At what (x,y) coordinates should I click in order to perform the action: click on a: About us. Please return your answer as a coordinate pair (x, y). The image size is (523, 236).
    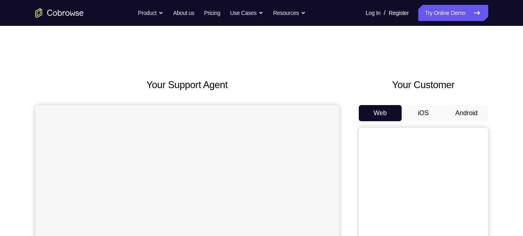
    Looking at the image, I should click on (184, 13).